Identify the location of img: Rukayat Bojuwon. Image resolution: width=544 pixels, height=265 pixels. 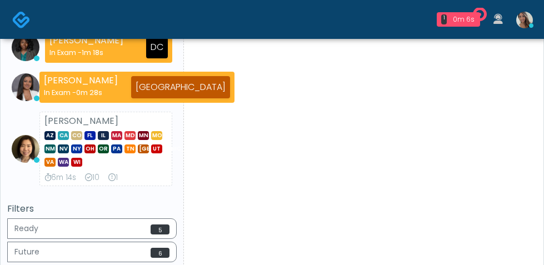
(26, 47).